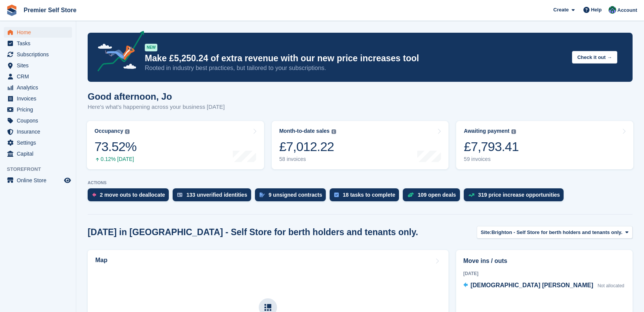 This screenshot has height=312, width=644. Describe the element at coordinates (307, 147) in the screenshot. I see `div: £7,012.22` at that location.